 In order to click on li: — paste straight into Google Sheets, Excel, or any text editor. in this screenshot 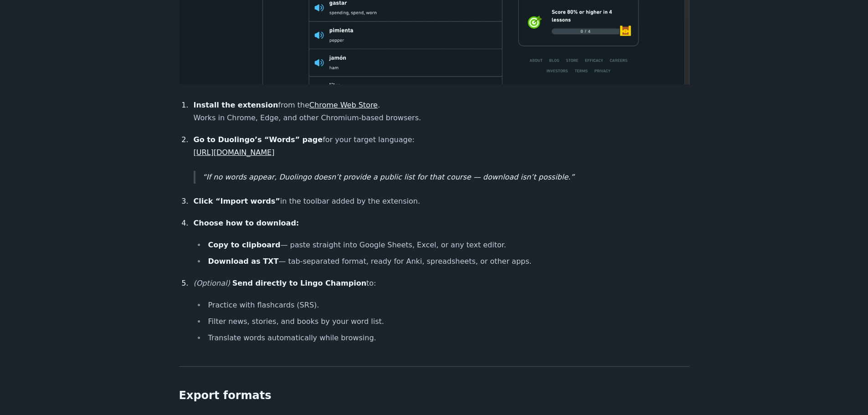, I will do `click(448, 245)`.